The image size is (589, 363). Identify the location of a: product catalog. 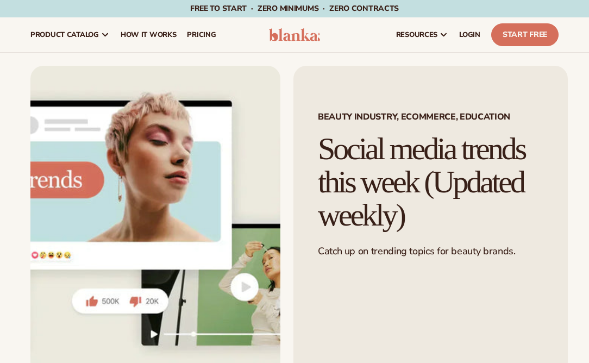
(70, 35).